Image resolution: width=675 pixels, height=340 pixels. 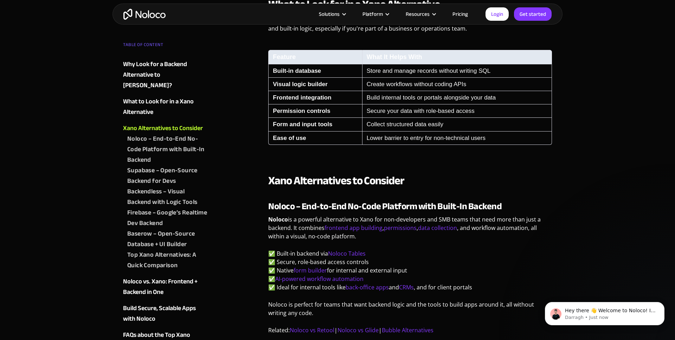 What do you see at coordinates (168, 239) in the screenshot?
I see `a: Baserow – Open-Source Database + UI Builder` at bounding box center [168, 239].